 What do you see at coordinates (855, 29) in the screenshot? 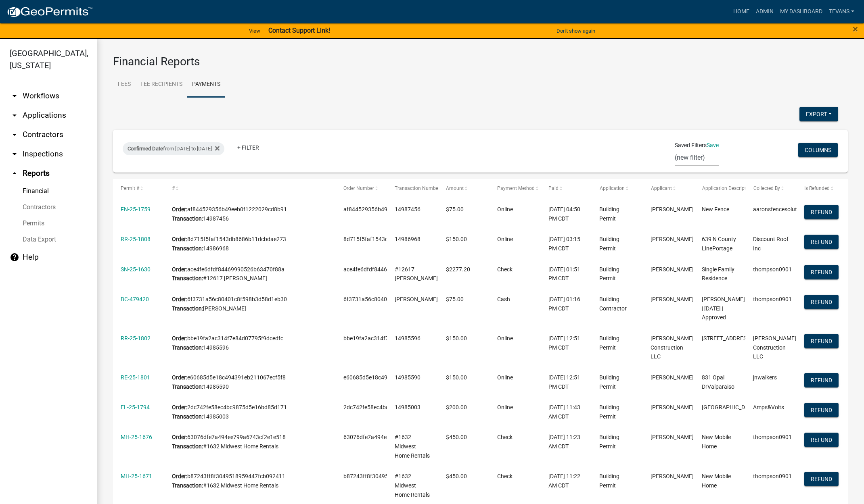
I see `button: Close` at bounding box center [855, 29].